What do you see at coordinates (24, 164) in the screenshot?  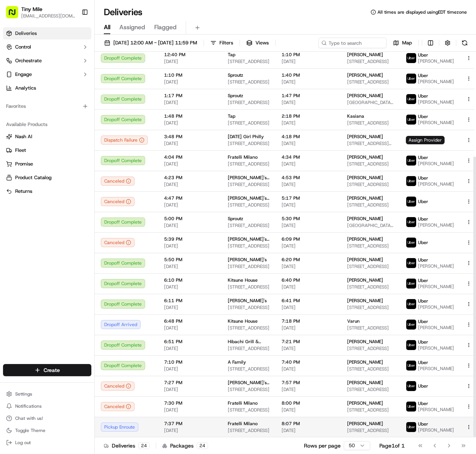 I see `span: Promise` at bounding box center [24, 164].